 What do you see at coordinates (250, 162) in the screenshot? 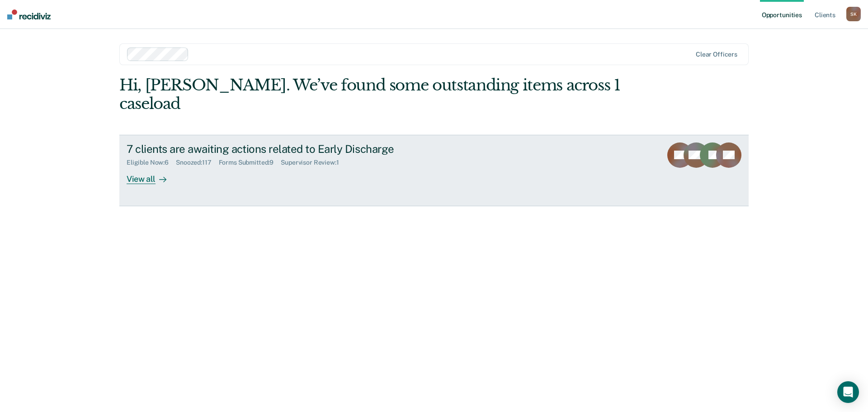
I see `div: Forms Submitted : 9` at bounding box center [250, 162].